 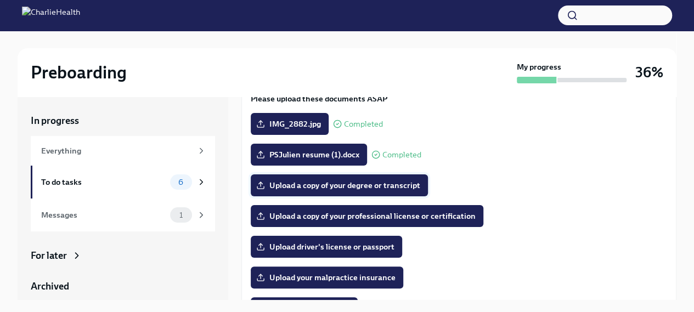 What do you see at coordinates (326, 247) in the screenshot?
I see `label: Upload driver's license or passport` at bounding box center [326, 247].